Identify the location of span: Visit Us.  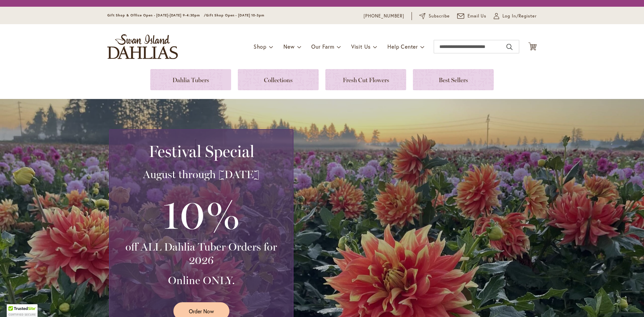
(361, 47).